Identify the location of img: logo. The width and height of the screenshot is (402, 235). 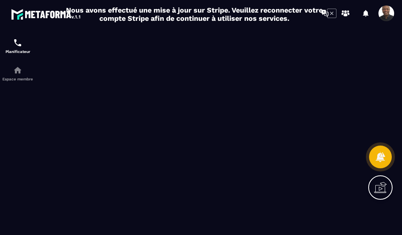
(46, 14).